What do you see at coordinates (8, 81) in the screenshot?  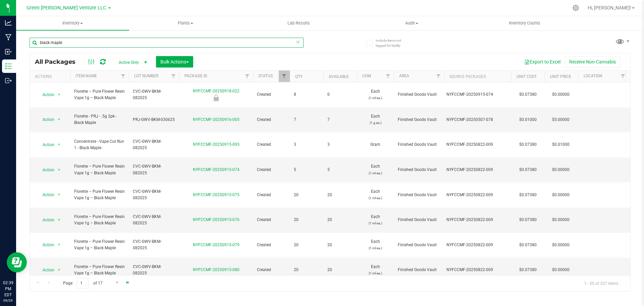 I see `inline-svg: Outbound` at bounding box center [8, 81].